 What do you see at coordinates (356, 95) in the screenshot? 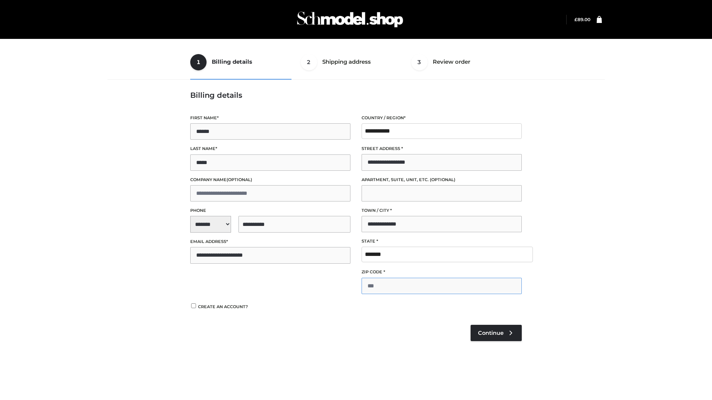
I see `h3: Billing details` at bounding box center [356, 95].